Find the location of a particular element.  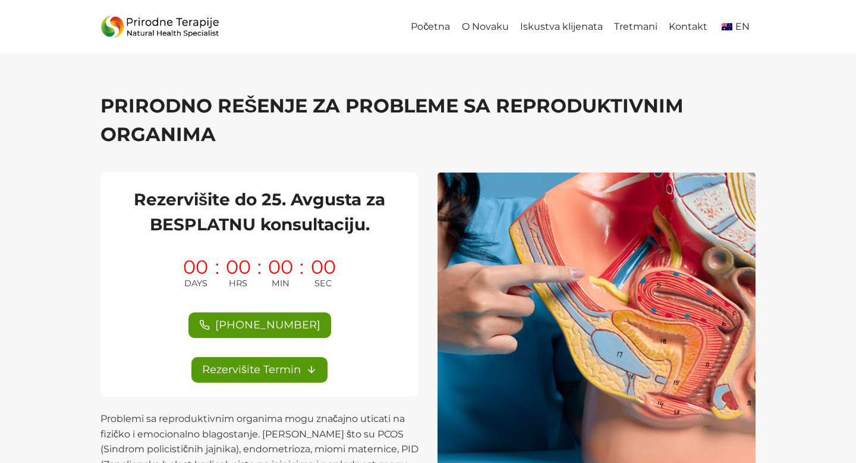

span: MIN is located at coordinates (281, 283).